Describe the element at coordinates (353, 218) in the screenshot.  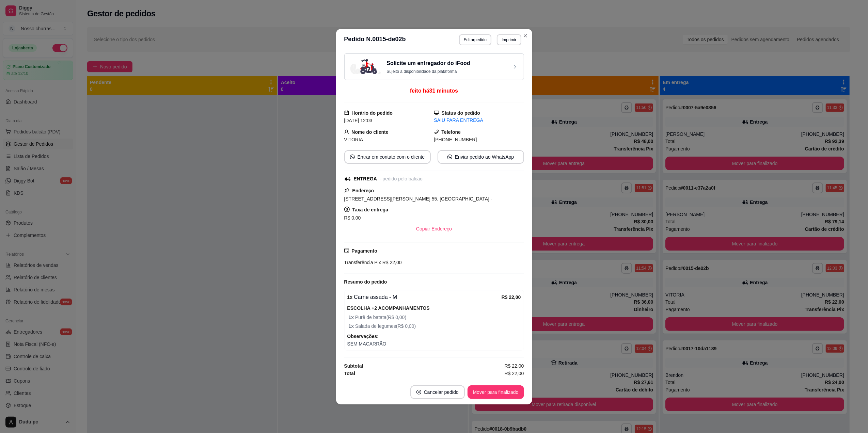
I see `span: R$ 0,00` at that location.